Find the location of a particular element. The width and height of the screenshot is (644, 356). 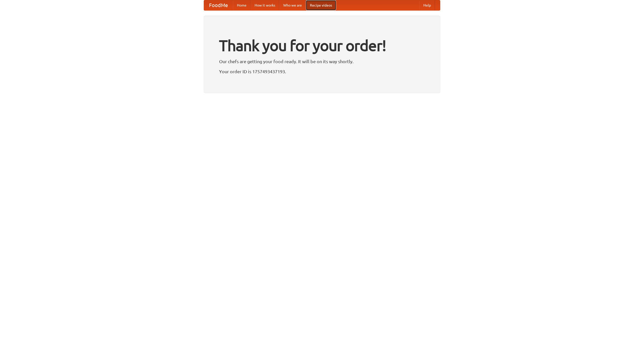

a: Who we are is located at coordinates (292, 5).